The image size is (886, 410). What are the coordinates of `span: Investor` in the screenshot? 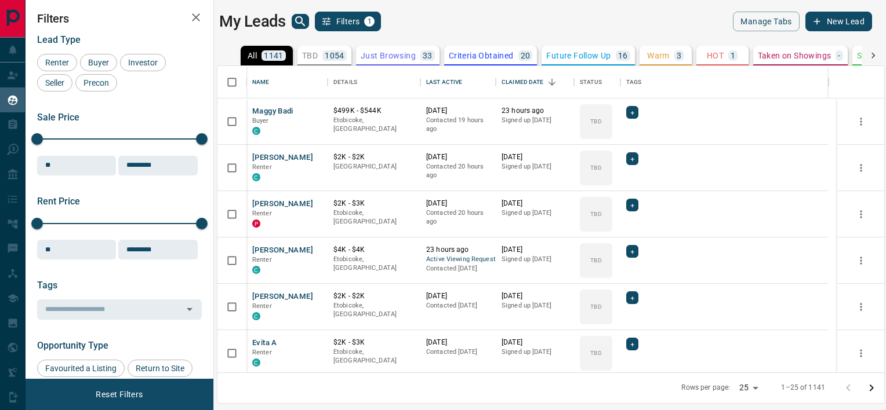 It's located at (143, 63).